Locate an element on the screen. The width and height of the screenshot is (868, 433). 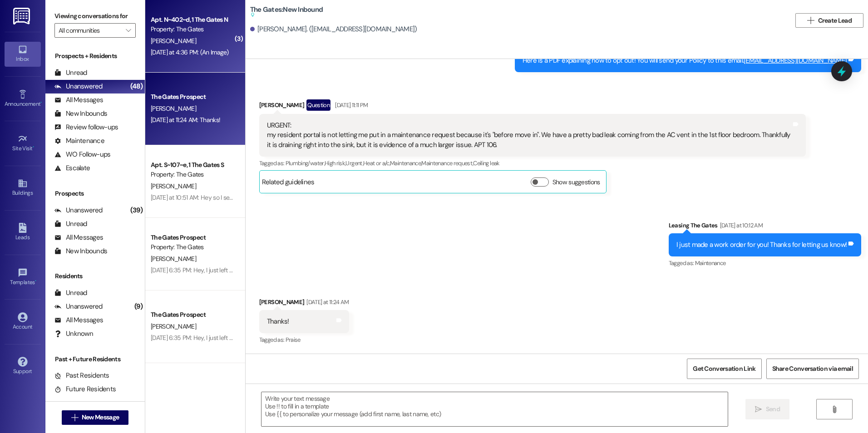
a: Buildings is located at coordinates (23, 188).